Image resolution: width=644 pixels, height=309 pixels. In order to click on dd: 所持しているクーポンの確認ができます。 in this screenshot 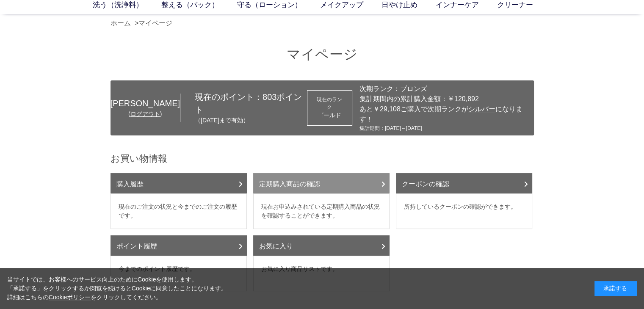, I will do `click(464, 211)`.